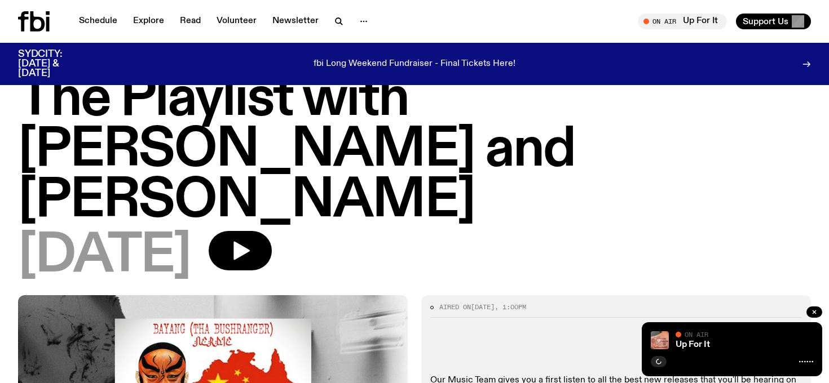 The width and height of the screenshot is (829, 383). What do you see at coordinates (98, 21) in the screenshot?
I see `a: Schedule` at bounding box center [98, 21].